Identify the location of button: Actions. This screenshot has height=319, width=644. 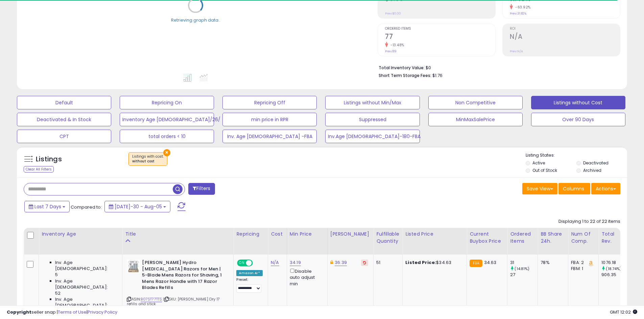
(606, 188).